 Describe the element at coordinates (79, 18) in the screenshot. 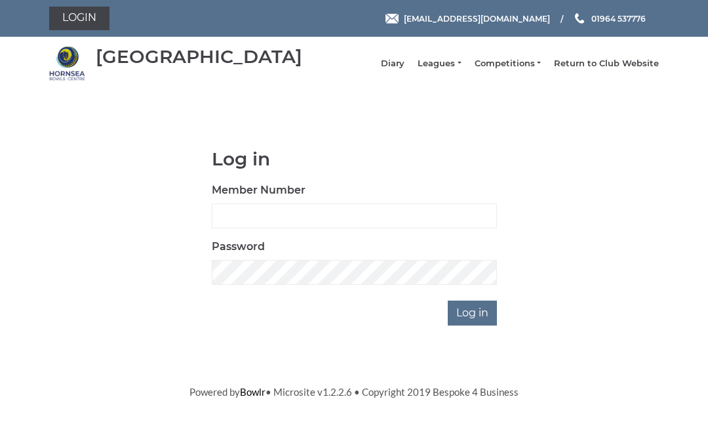

I see `a: Login` at that location.